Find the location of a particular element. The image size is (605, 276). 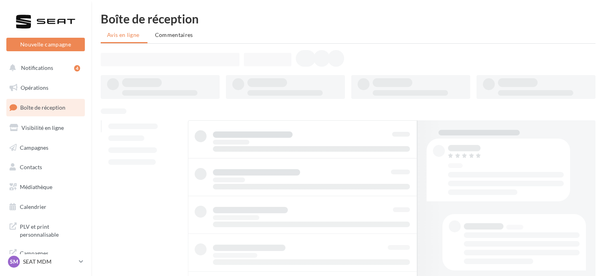

a: Boîte de réception is located at coordinates (46, 107).